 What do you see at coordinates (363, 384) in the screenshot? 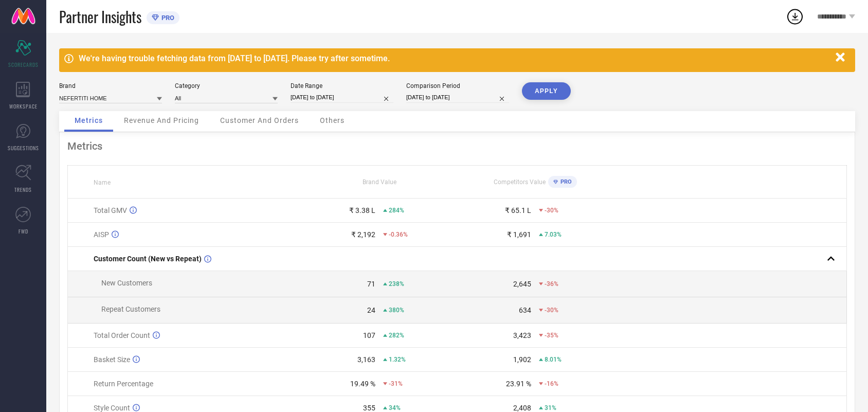
I see `div: 19.49 %` at bounding box center [363, 384].